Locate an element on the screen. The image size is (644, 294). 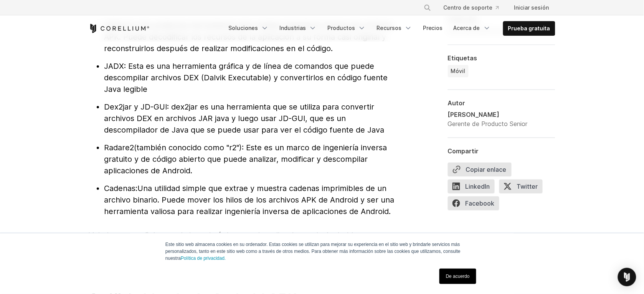
font: Acerca de is located at coordinates (467, 28).